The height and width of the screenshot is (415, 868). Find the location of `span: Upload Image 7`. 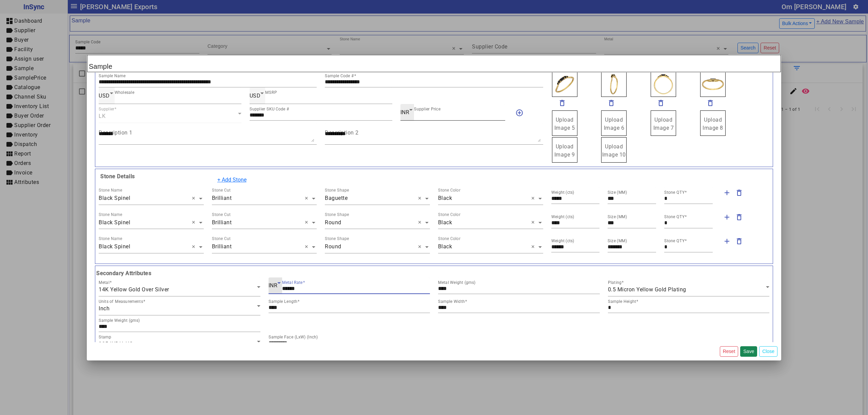

span: Upload Image 7 is located at coordinates (663, 124).